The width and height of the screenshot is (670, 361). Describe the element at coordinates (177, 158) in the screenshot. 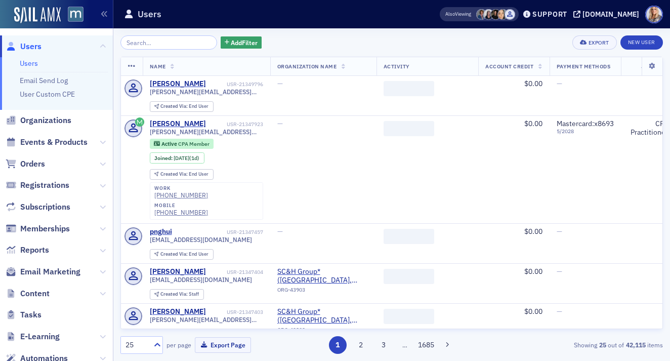

I see `div: Joined: 2025-10-01 00:00:00` at that location.